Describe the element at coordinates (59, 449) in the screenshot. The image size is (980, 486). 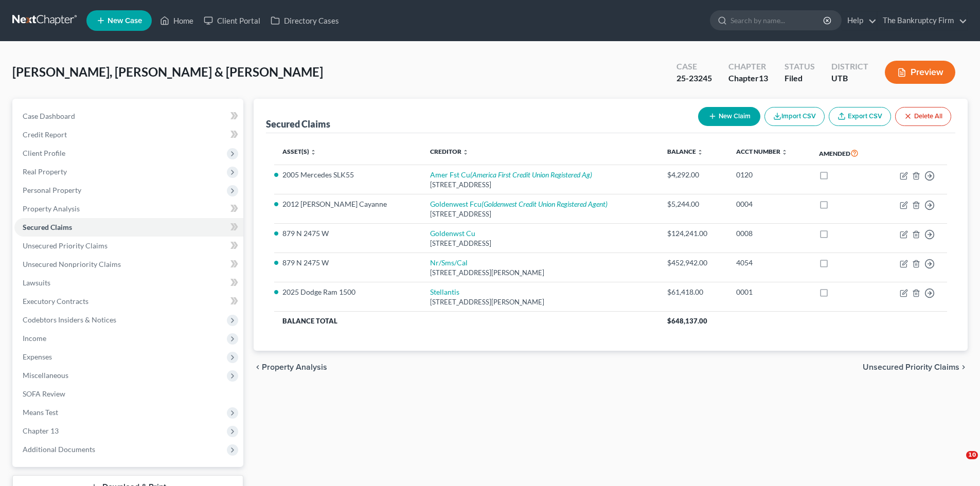
I see `span: Additional Documents` at that location.